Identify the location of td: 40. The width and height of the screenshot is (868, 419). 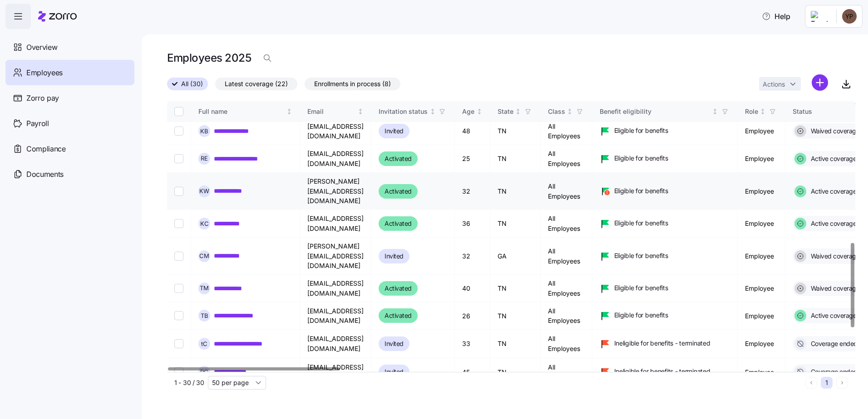
(473, 288).